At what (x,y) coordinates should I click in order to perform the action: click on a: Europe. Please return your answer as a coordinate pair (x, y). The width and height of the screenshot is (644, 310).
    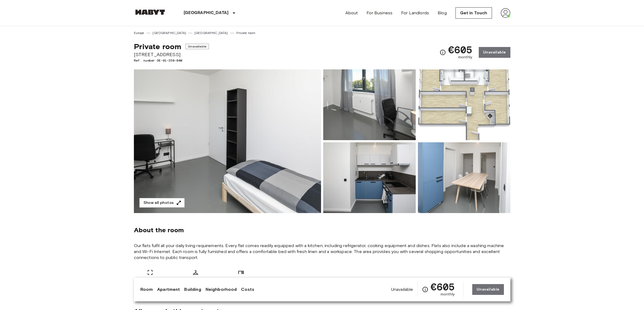
    Looking at the image, I should click on (139, 33).